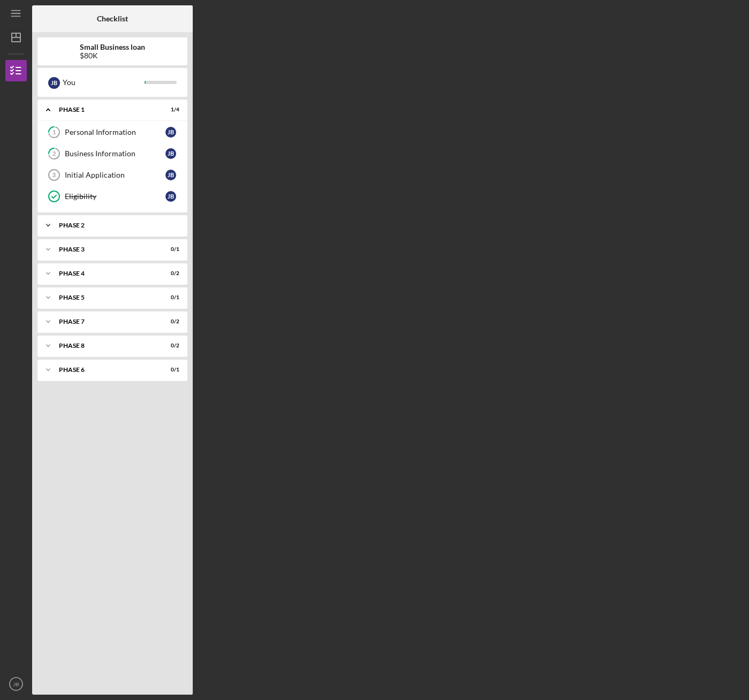 The width and height of the screenshot is (749, 700). Describe the element at coordinates (169, 110) in the screenshot. I see `div: 1 / 4` at that location.